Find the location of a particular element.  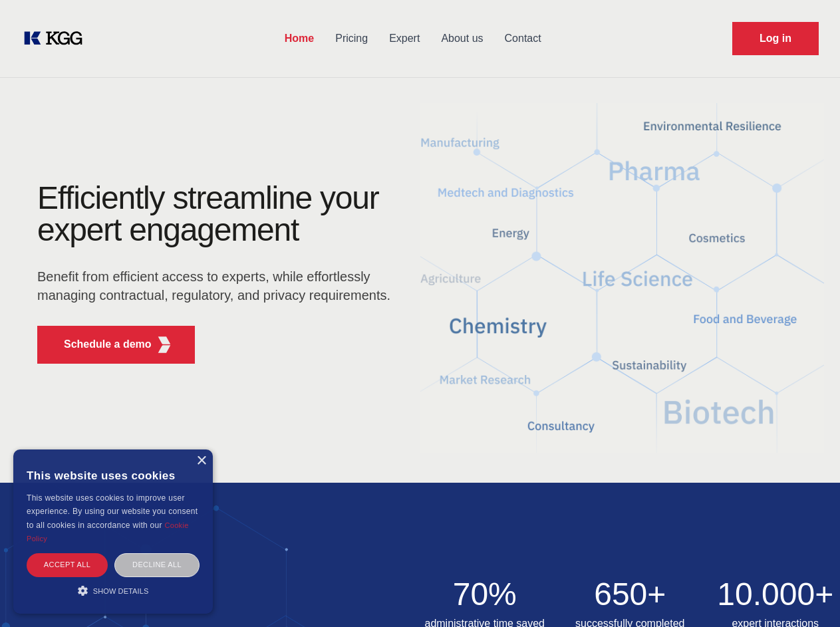

a: KOL Knowledge Platform: Talk to Key External Experts (KEE) is located at coordinates (57, 38).